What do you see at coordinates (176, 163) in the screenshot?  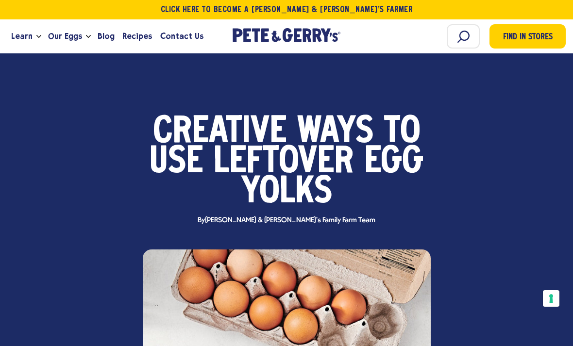 I see `span: Use` at bounding box center [176, 163].